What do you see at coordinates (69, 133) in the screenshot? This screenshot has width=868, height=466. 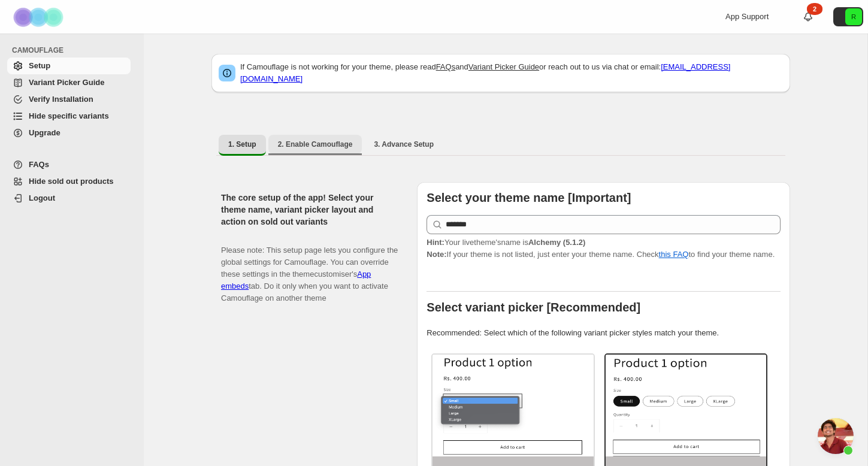 I see `a: Upgrade` at bounding box center [69, 133].